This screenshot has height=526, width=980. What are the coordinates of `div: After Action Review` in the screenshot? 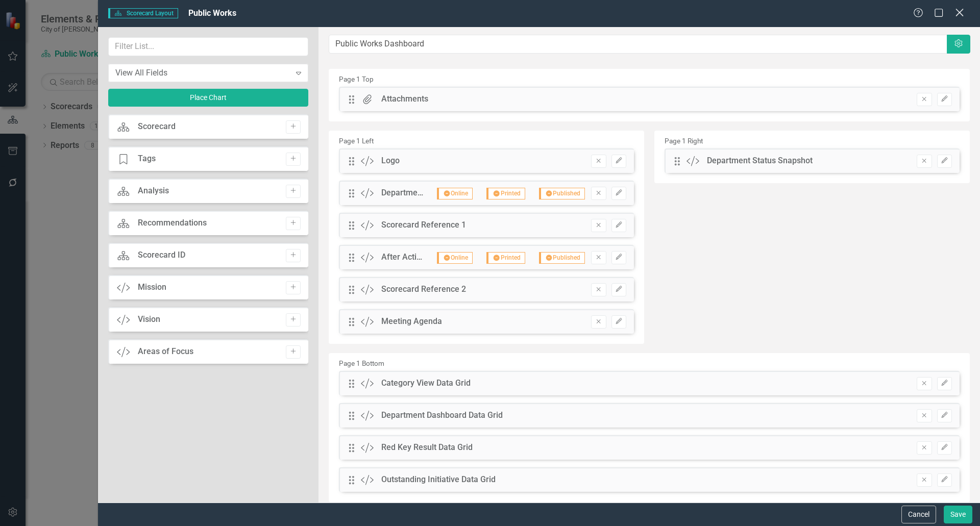 It's located at (403, 257).